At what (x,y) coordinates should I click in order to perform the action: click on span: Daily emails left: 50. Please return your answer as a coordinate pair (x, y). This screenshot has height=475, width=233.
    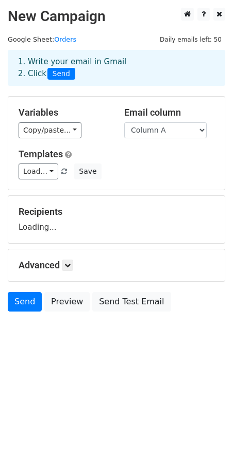
    Looking at the image, I should click on (190, 40).